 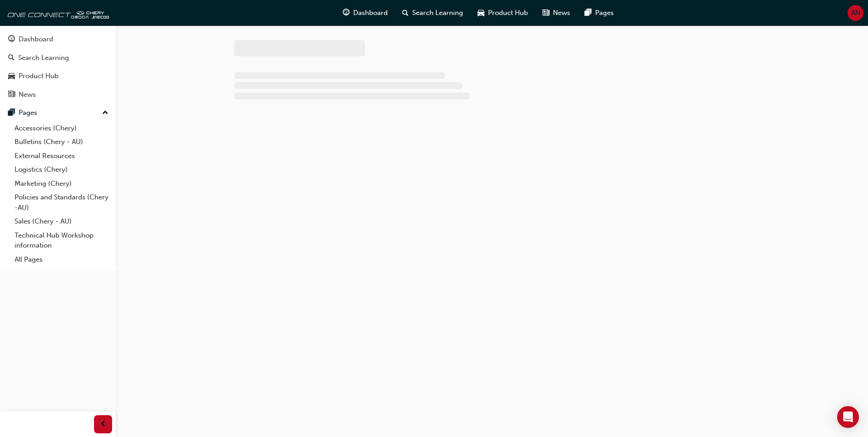 What do you see at coordinates (58, 76) in the screenshot?
I see `a: Product Hub` at bounding box center [58, 76].